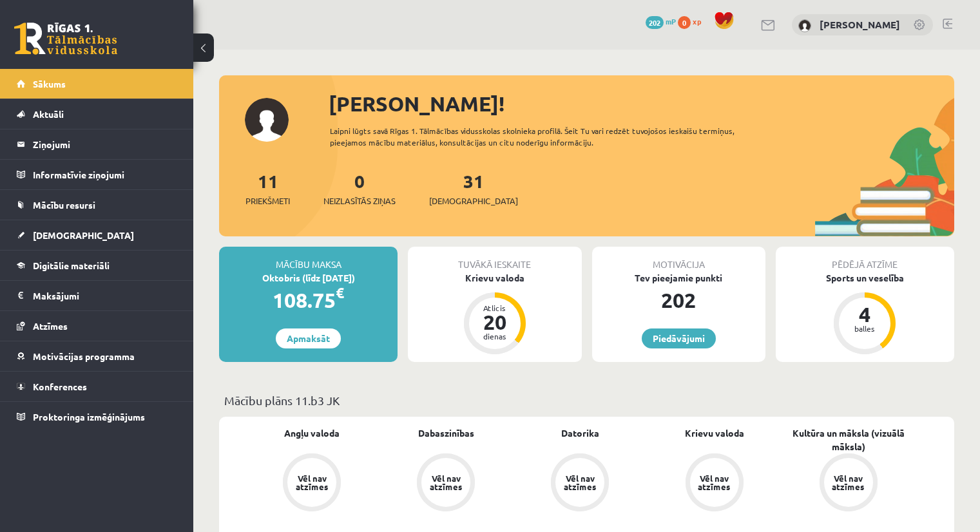 The image size is (980, 532). I want to click on legend: Ziņojumi, so click(105, 144).